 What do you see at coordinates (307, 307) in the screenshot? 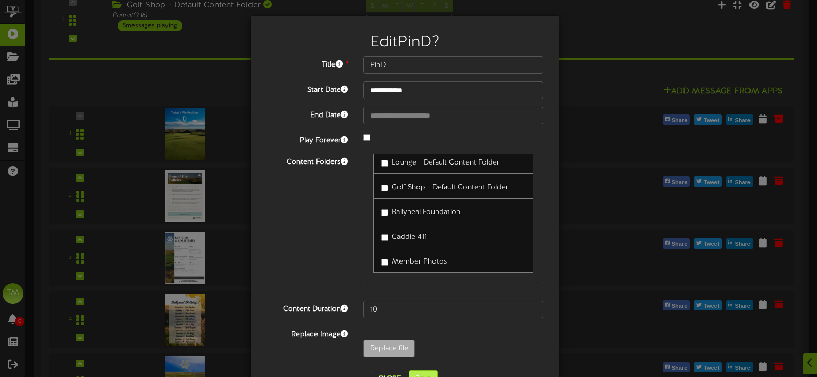
I see `label: Content Duration` at bounding box center [307, 307].